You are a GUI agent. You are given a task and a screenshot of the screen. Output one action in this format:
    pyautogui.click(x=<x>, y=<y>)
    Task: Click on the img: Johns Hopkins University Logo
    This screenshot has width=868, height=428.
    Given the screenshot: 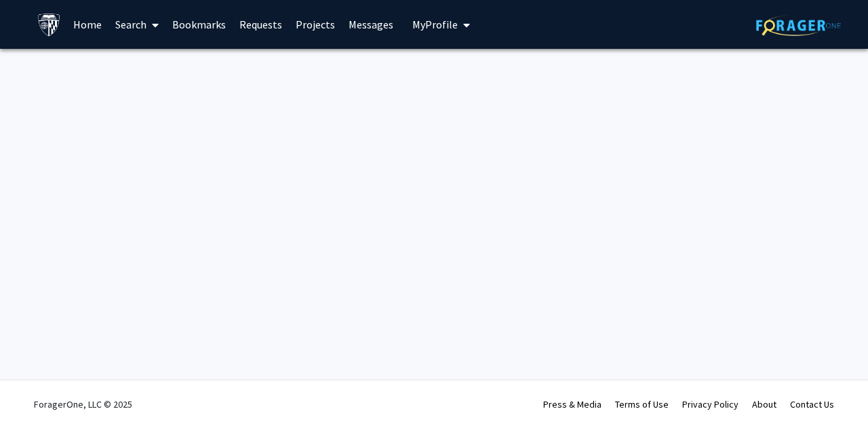 What is the action you would take?
    pyautogui.click(x=49, y=25)
    